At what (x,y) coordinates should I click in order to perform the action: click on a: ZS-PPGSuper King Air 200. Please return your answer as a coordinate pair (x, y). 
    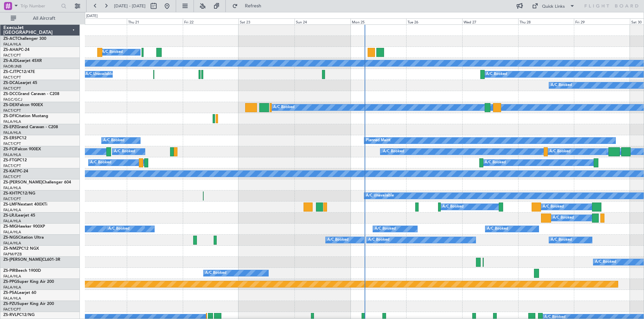
    Looking at the image, I should click on (29, 282).